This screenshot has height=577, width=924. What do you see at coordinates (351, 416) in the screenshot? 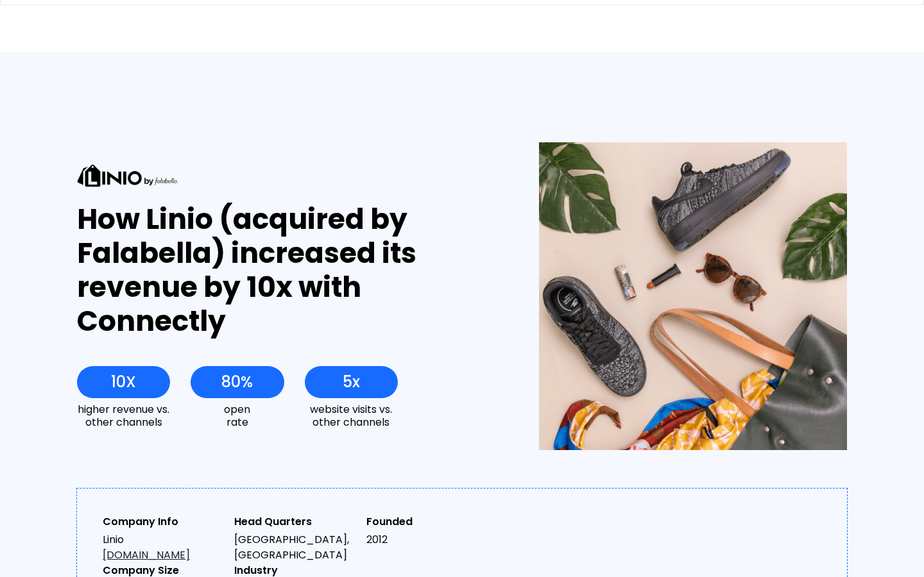
I see `div: website visits vs. other channels` at bounding box center [351, 416].